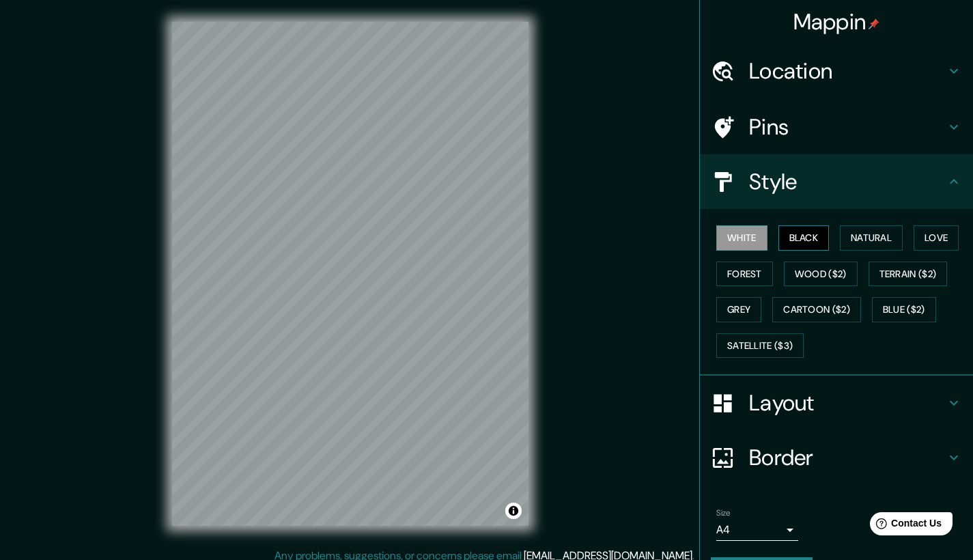 The width and height of the screenshot is (973, 560). What do you see at coordinates (847, 127) in the screenshot?
I see `h4: Pins` at bounding box center [847, 127].